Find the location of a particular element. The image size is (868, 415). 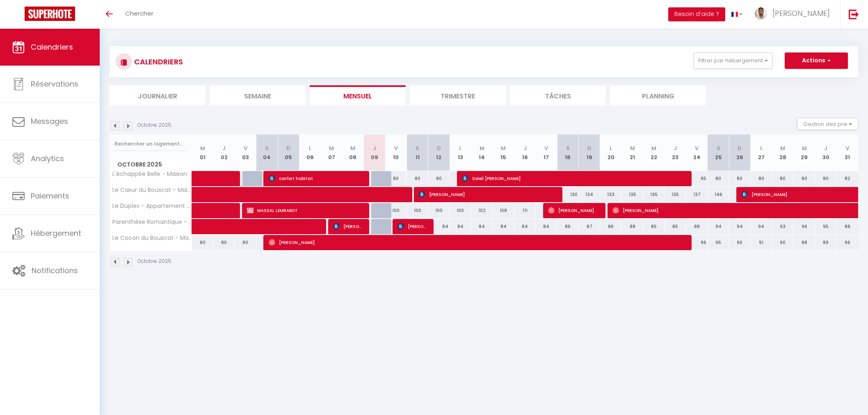

li: Journalier is located at coordinates (158, 95).